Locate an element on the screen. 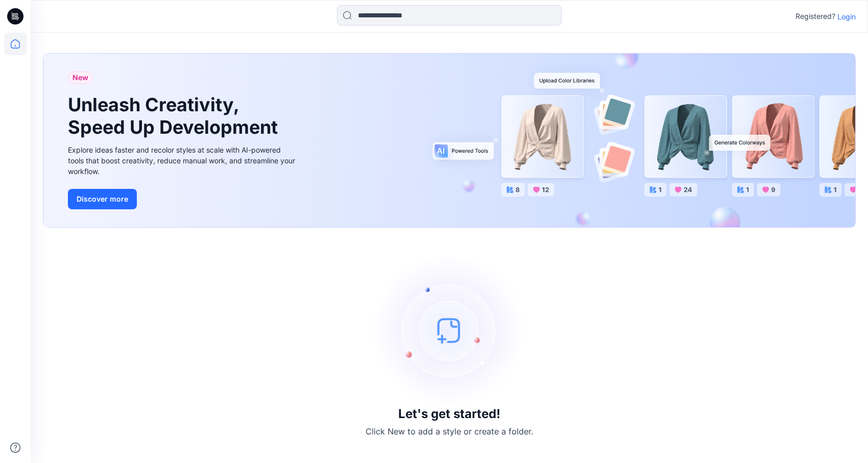  button: Discover more is located at coordinates (102, 199).